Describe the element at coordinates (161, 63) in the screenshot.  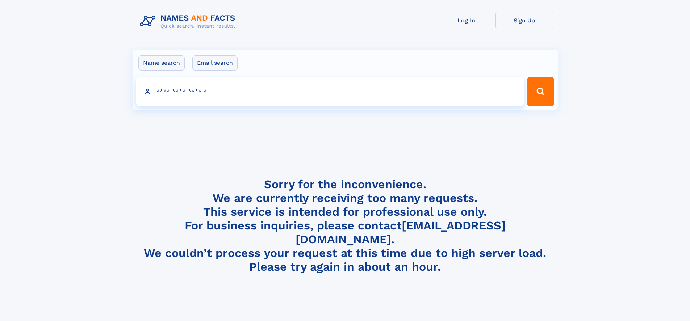
I see `label: Name search` at that location.